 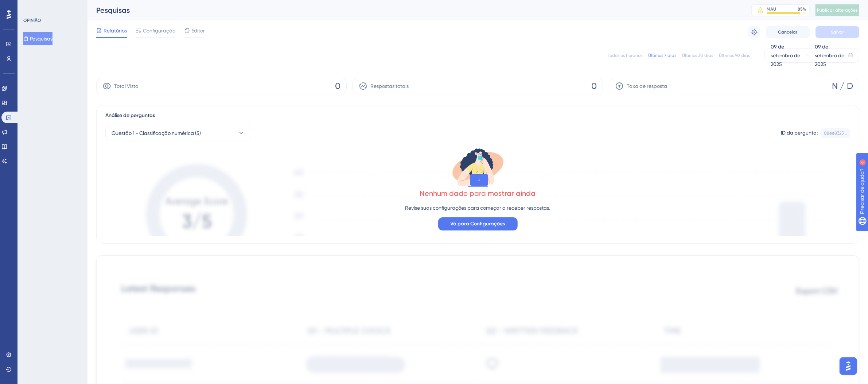 I want to click on font: ID da pergunta:, so click(x=799, y=133).